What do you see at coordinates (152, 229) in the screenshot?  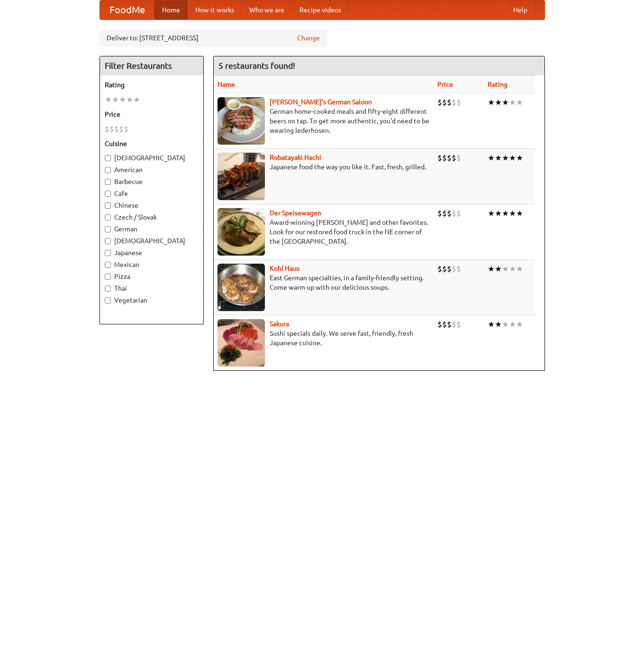 I see `label: German` at bounding box center [152, 229].